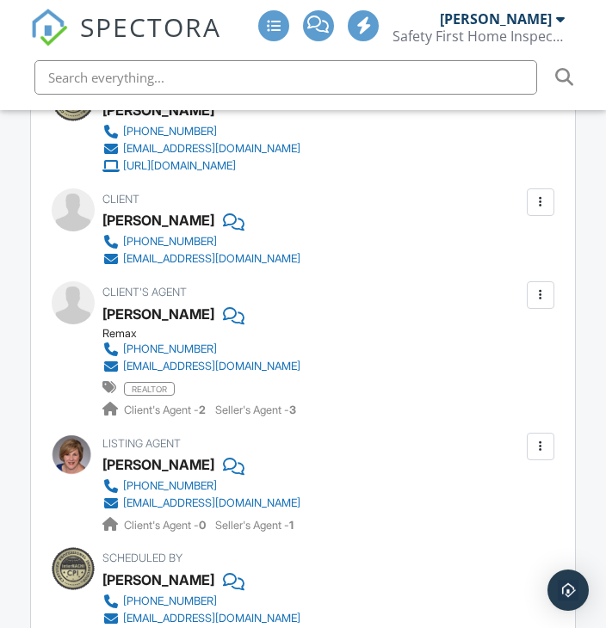 The width and height of the screenshot is (606, 628). Describe the element at coordinates (121, 199) in the screenshot. I see `span: Client` at that location.